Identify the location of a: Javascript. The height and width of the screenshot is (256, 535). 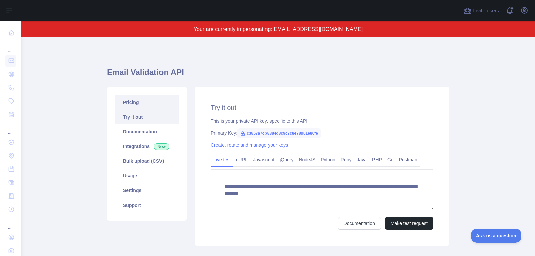
(264, 160).